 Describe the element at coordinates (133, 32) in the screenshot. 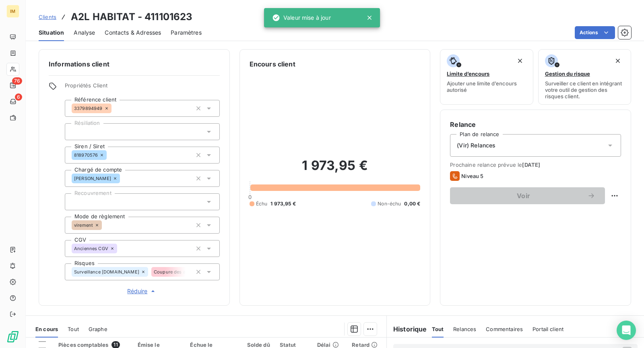

I see `span: Contacts & Adresses` at that location.